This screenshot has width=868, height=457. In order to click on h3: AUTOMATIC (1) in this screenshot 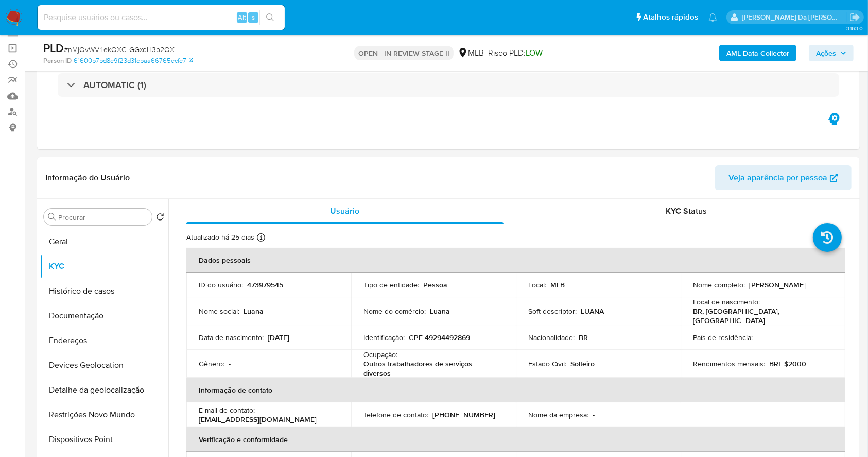, I will do `click(115, 85)`.